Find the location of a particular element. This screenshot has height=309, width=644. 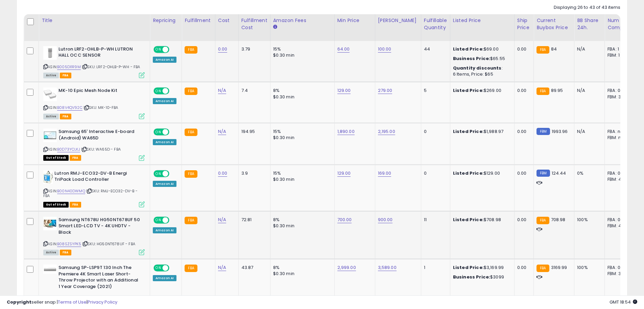

div: Num of Comp. is located at coordinates (620, 24).